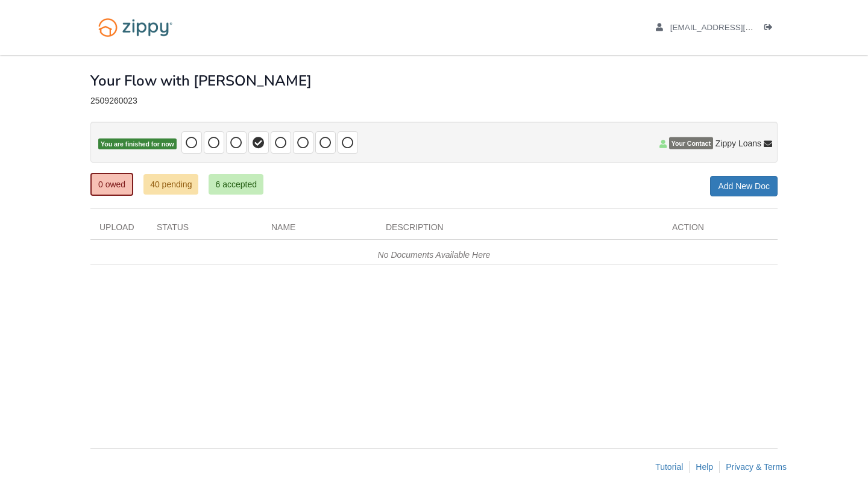 The height and width of the screenshot is (497, 868). What do you see at coordinates (756, 467) in the screenshot?
I see `a: Privacy & Terms` at bounding box center [756, 467].